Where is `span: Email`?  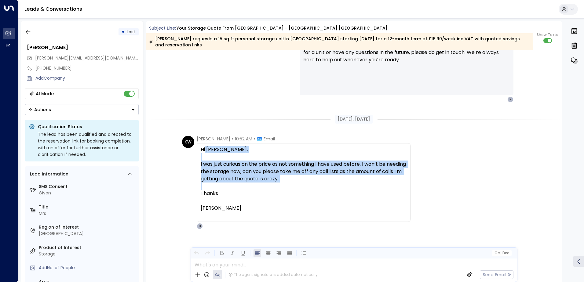 span: Email is located at coordinates (269, 139).